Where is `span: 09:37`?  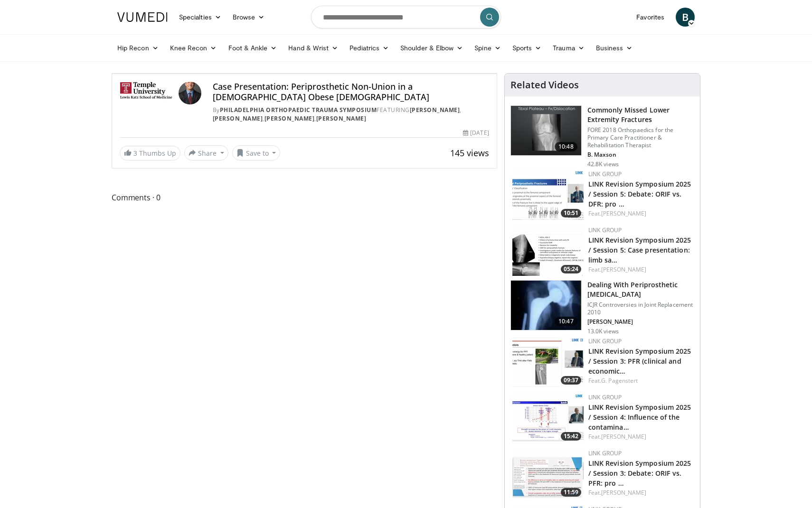 span: 09:37 is located at coordinates (571, 380).